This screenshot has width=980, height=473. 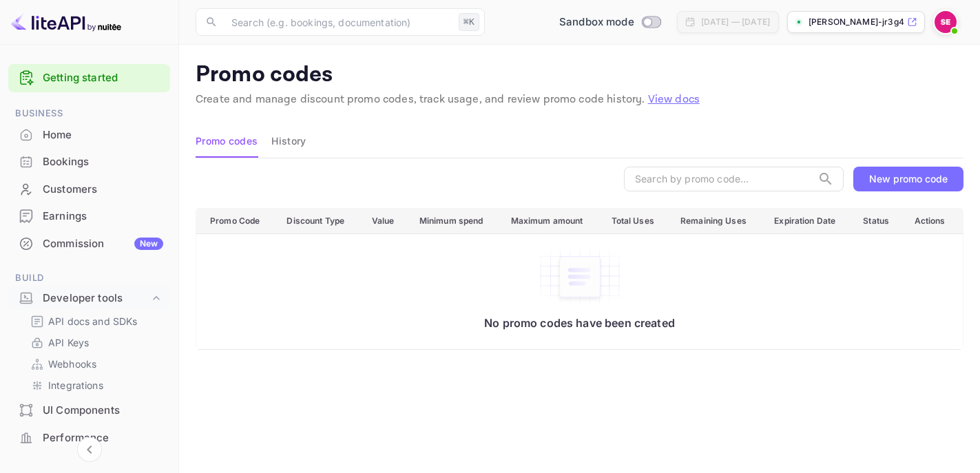 What do you see at coordinates (579, 75) in the screenshot?
I see `p: Promo codes` at bounding box center [579, 75].